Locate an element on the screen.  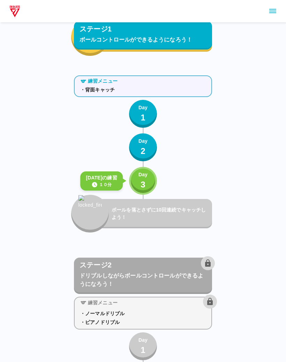
img: dummy is located at coordinates (15, 11).